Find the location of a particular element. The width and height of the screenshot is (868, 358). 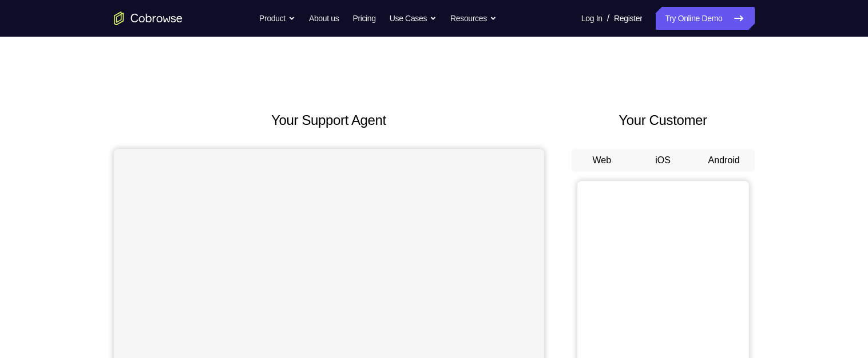

a: About us is located at coordinates (324, 18).